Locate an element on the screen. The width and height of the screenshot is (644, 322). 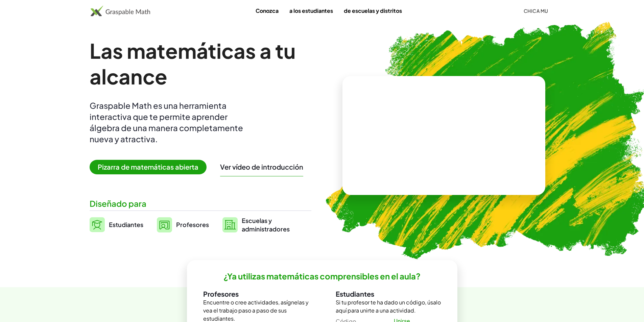
font: Chica mu is located at coordinates (536, 11).